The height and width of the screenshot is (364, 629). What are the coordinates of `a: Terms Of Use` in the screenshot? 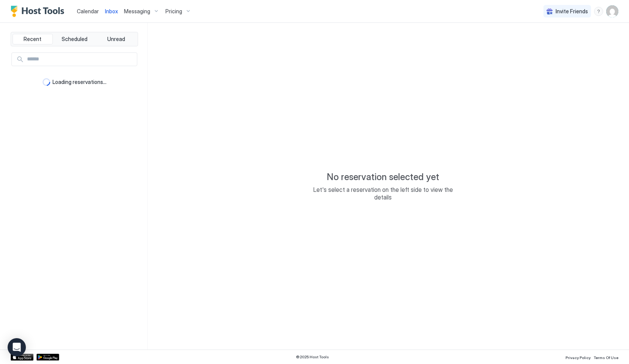 It's located at (606, 357).